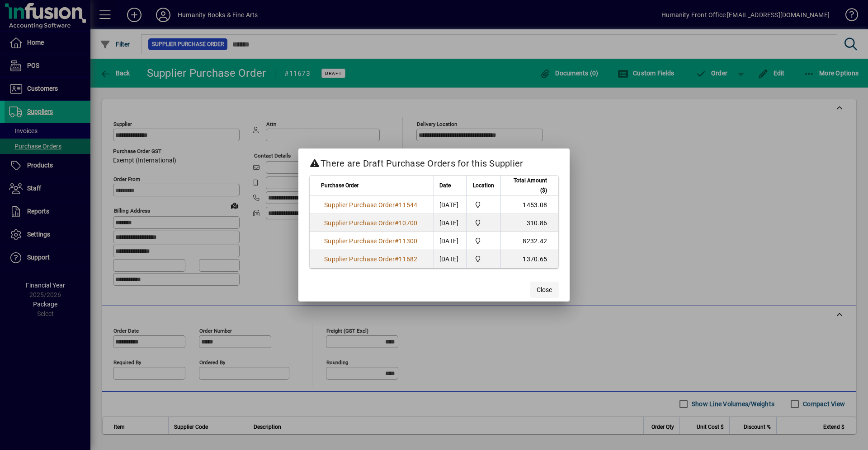 Image resolution: width=868 pixels, height=450 pixels. What do you see at coordinates (544, 290) in the screenshot?
I see `button: Close` at bounding box center [544, 290].